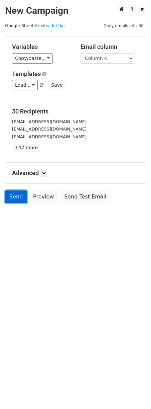  I want to click on a: Copy/paste..., so click(32, 58).